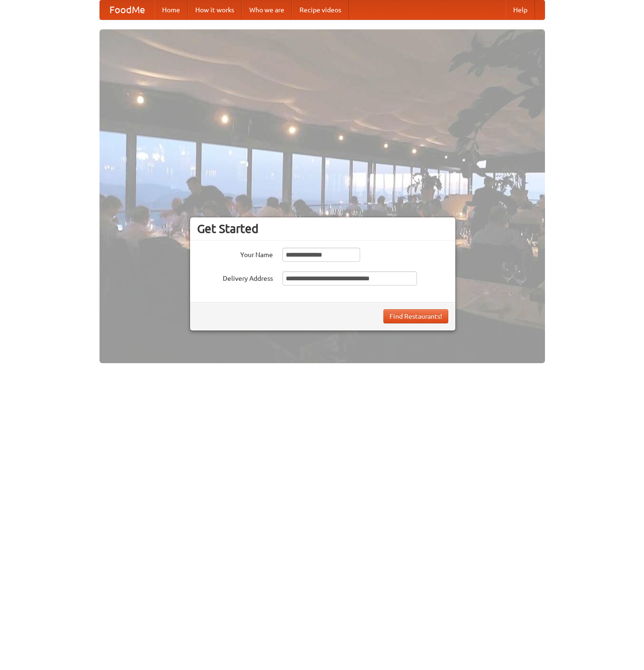 This screenshot has width=644, height=670. Describe the element at coordinates (214, 10) in the screenshot. I see `a: How it works` at that location.